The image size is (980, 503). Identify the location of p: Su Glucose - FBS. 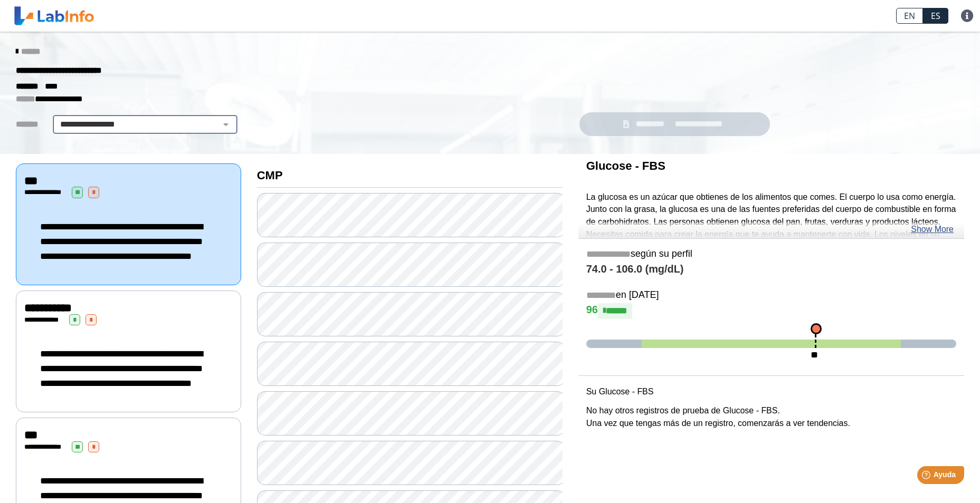
(771, 392).